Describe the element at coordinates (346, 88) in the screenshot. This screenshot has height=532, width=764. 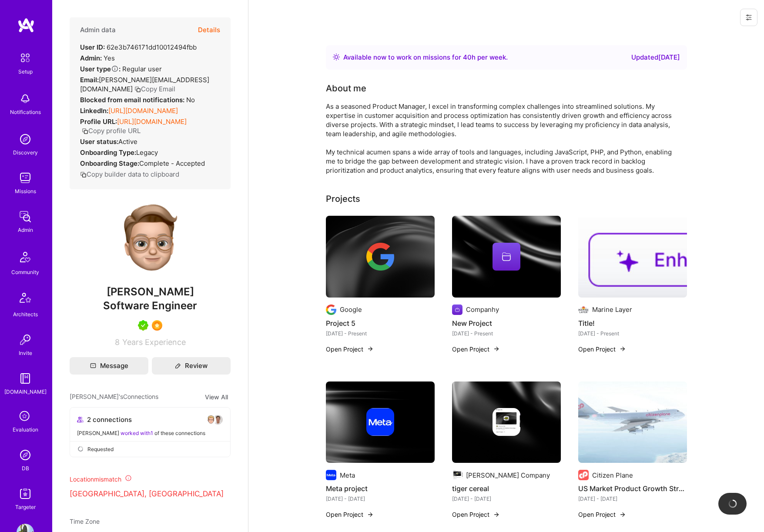
I see `div: About me` at that location.